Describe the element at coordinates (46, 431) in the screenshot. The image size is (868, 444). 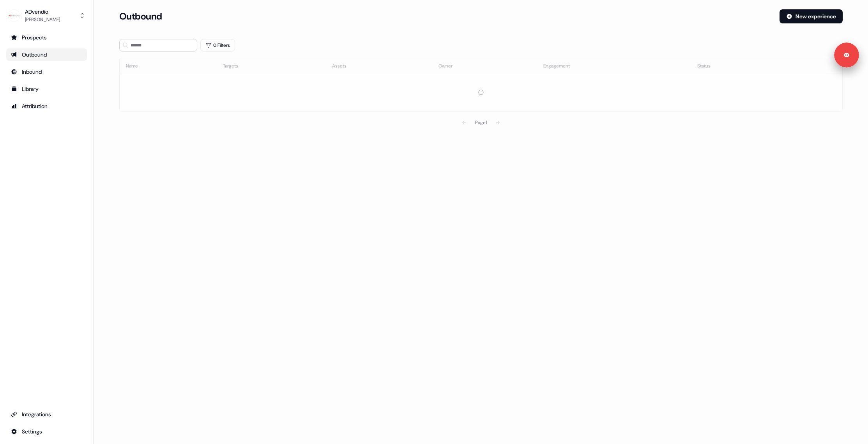
I see `div: Settings` at that location.